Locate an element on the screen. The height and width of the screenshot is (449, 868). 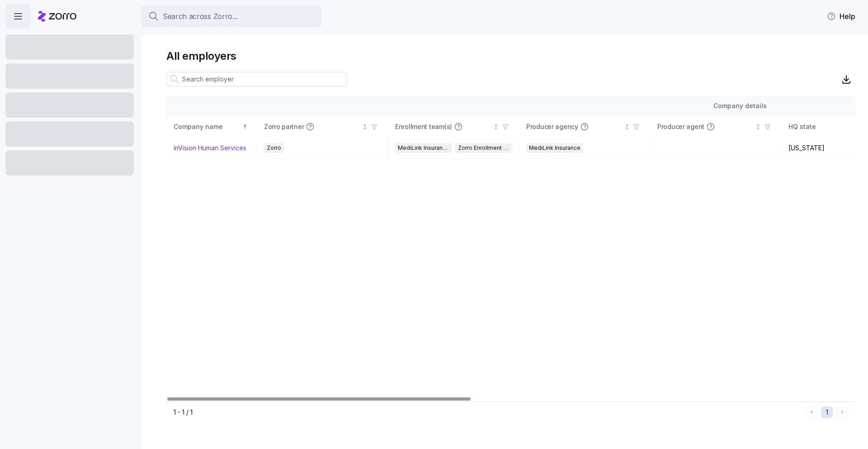
span: Zorro is located at coordinates (274, 148).